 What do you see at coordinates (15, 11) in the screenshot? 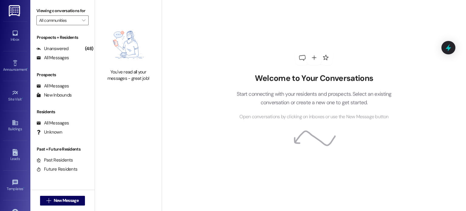
I see `img: ResiDesk Logo` at bounding box center [15, 11].